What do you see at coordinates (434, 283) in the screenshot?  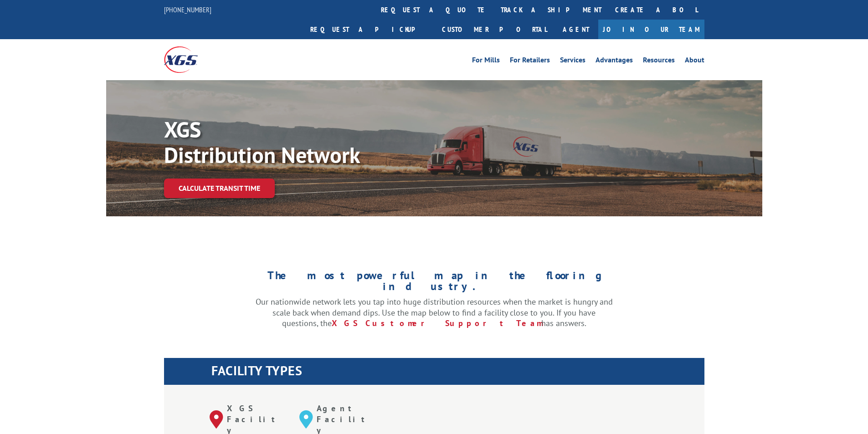 I see `h1: The most powerful map in the flooring industry.` at bounding box center [434, 283].